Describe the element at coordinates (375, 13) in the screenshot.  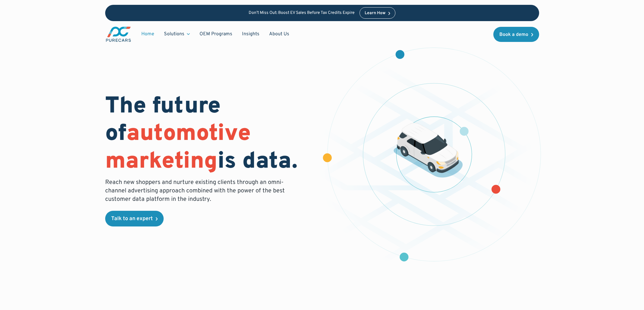
I see `div: Learn How` at that location.